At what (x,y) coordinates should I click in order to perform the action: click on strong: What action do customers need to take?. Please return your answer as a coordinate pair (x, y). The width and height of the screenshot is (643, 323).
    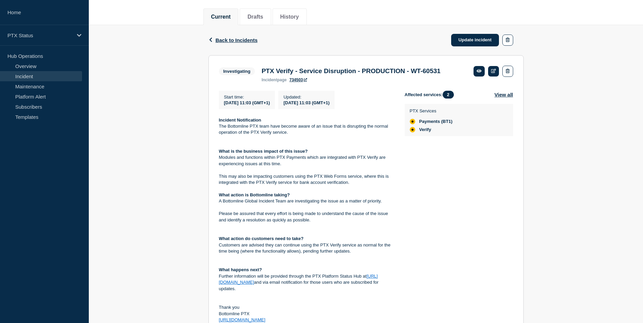
    Looking at the image, I should click on (261, 239).